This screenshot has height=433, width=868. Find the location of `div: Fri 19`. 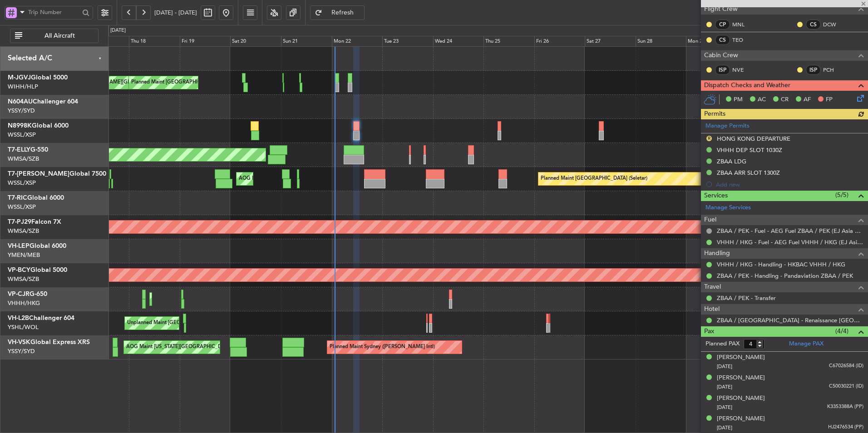

div: Fri 19 is located at coordinates (205, 41).